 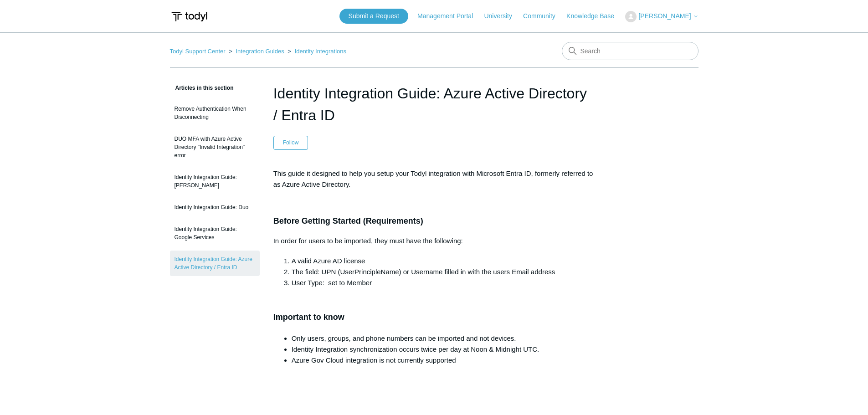 I want to click on li: The field: UPN (UserPrincipleName) or Username filled in with the users Email address, so click(x=443, y=272).